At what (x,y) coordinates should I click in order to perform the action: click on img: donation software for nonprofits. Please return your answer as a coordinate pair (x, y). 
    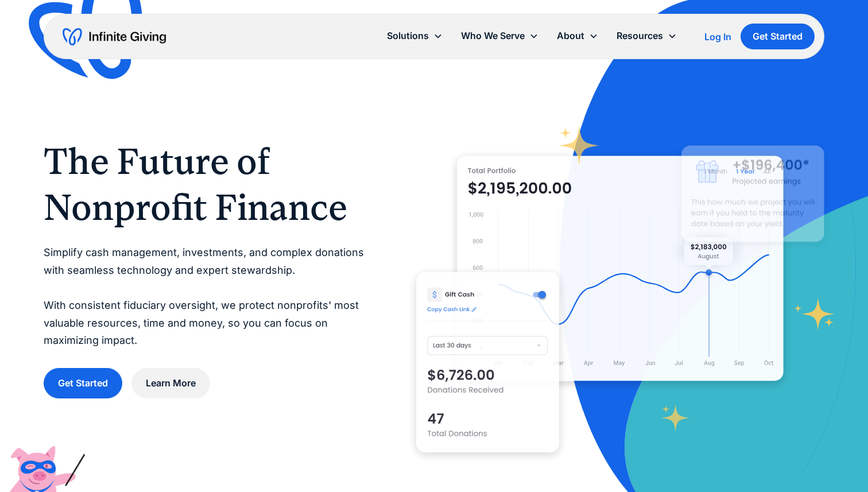
    Looking at the image, I should click on (487, 362).